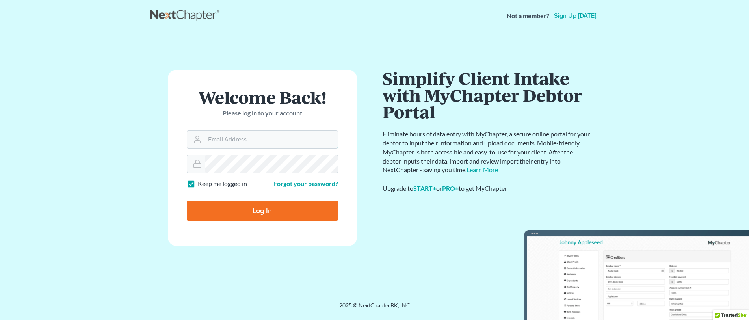  I want to click on div: 2025 © NextChapterBK, INC, so click(375, 309).